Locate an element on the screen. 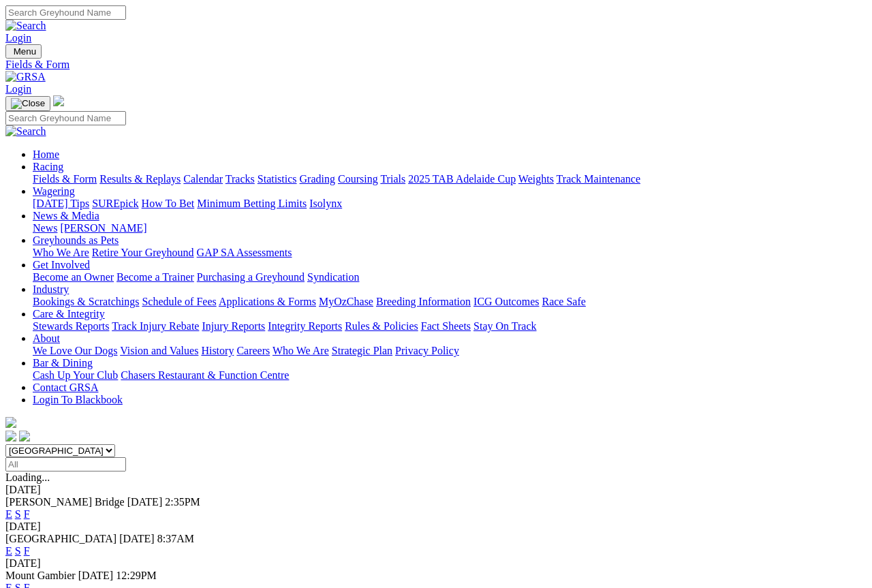 This screenshot has width=872, height=588. a: Schedule of Fees is located at coordinates (178, 301).